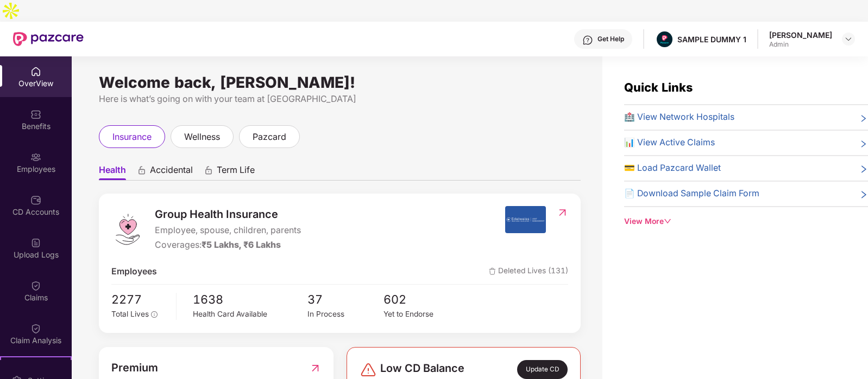 This screenshot has width=868, height=379. I want to click on img: deleteIcon, so click(492, 271).